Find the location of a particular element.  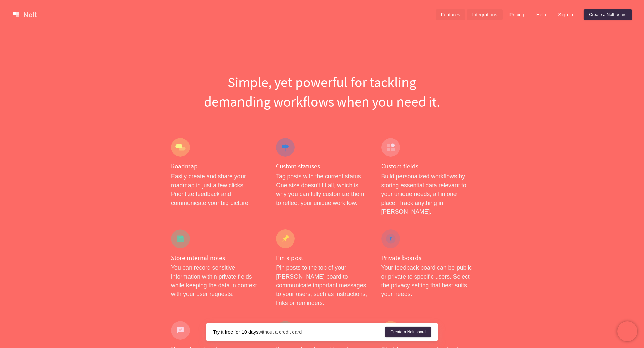

p: Easily create and share your roadmap in just a few clicks. Prioritize feedback and communicate yo... is located at coordinates (217, 190).